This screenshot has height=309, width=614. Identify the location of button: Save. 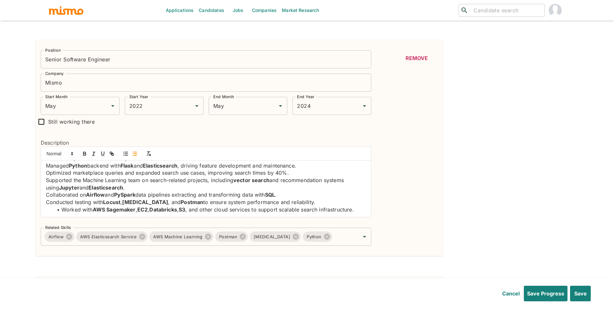
(580, 294).